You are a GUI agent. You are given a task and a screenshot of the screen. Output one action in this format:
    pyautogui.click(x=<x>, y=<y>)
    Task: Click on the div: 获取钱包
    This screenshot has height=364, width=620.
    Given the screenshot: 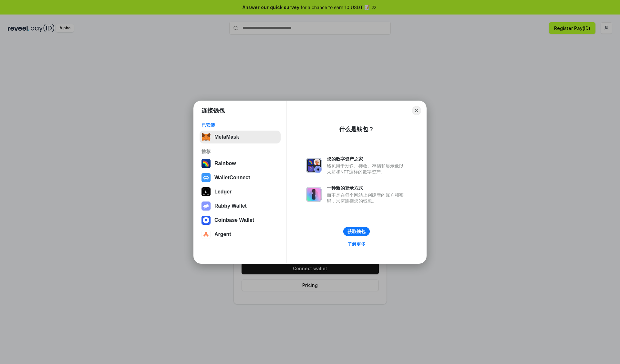 What is the action you would take?
    pyautogui.click(x=356, y=232)
    